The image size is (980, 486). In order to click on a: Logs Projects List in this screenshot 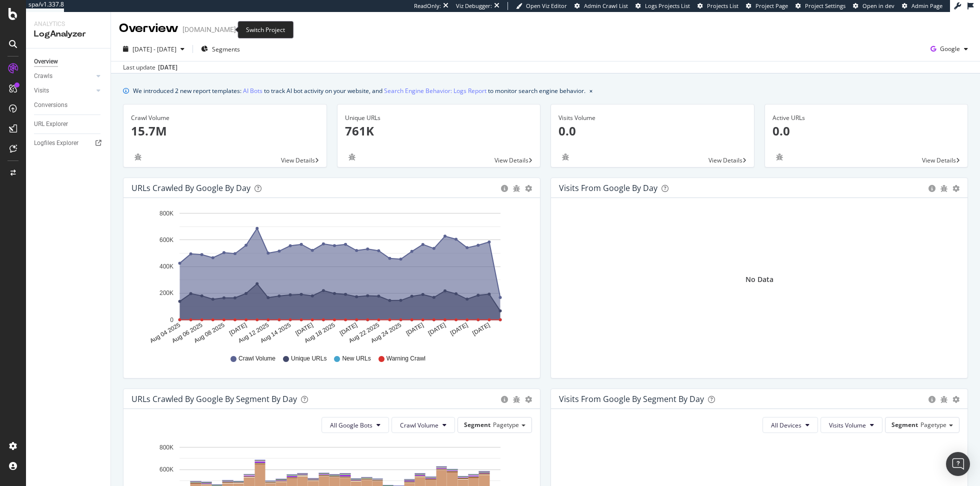, I will do `click(662, 6)`.